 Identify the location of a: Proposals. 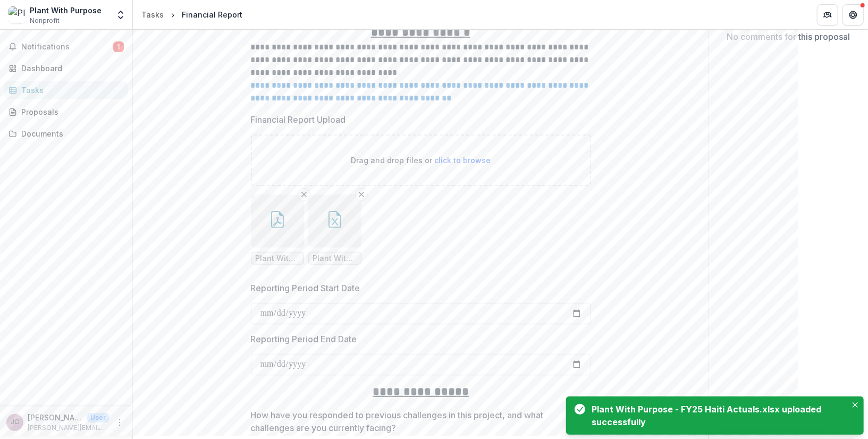
(66, 112).